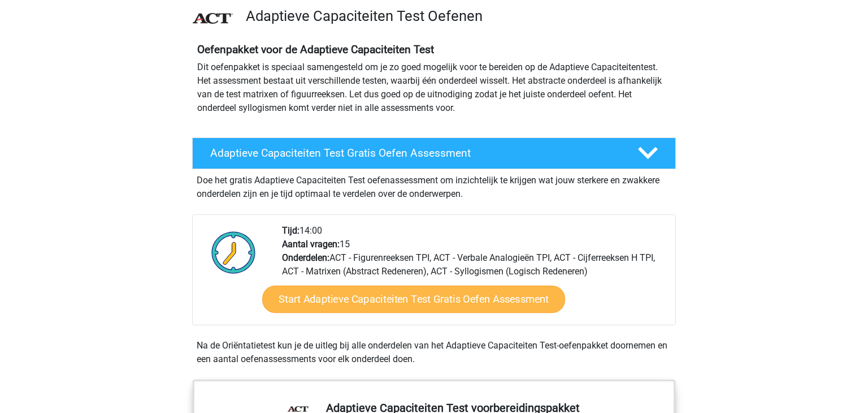  What do you see at coordinates (434, 353) in the screenshot?
I see `div: Na de Oriëntatietest kun je de uitleg bij alle onderdelen van het Adaptieve Capaciteiten Test-oef...` at bounding box center [434, 353].